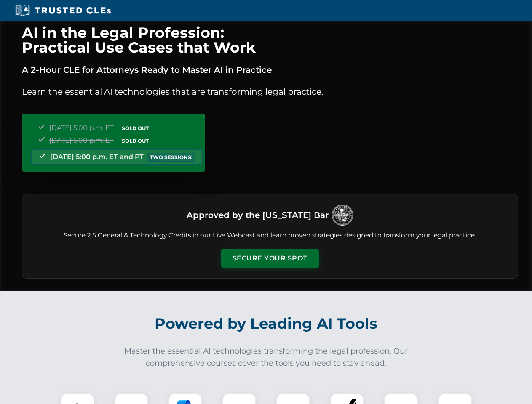 Image resolution: width=532 pixels, height=404 pixels. Describe the element at coordinates (342, 215) in the screenshot. I see `img: Logo` at that location.